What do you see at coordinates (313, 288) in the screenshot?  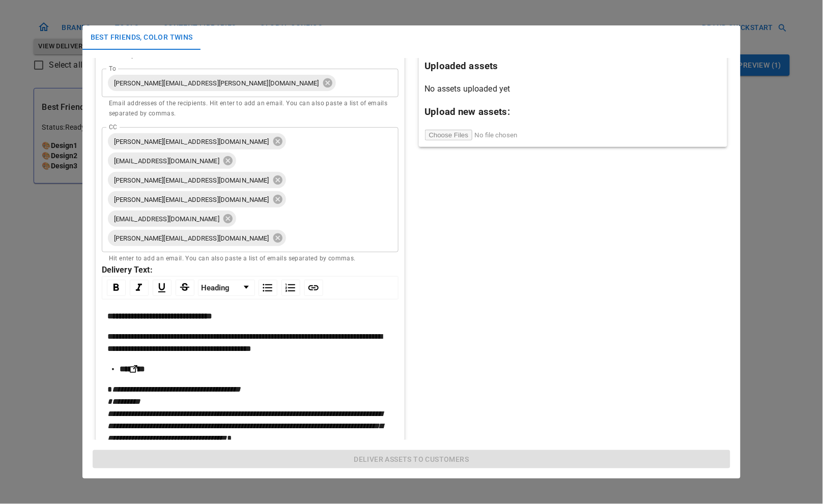 I see `div: Link` at bounding box center [313, 288].